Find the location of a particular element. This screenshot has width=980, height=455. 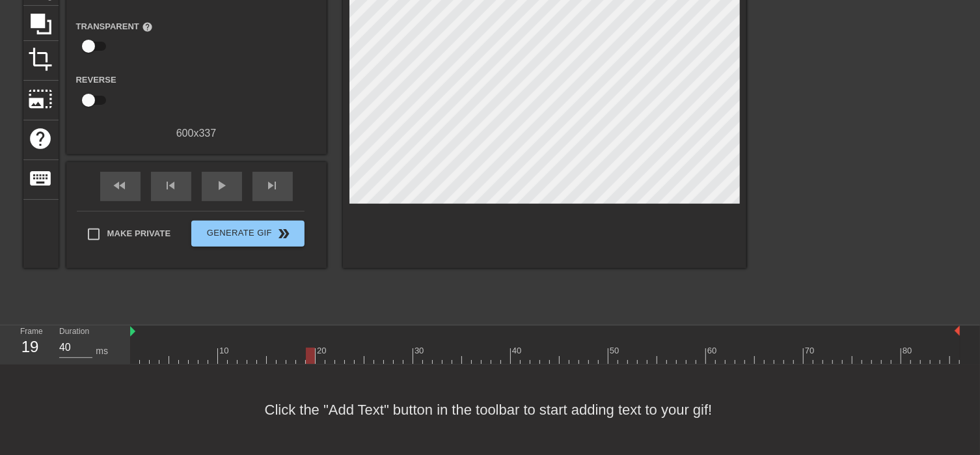

span: Generate Gif is located at coordinates (247, 234).